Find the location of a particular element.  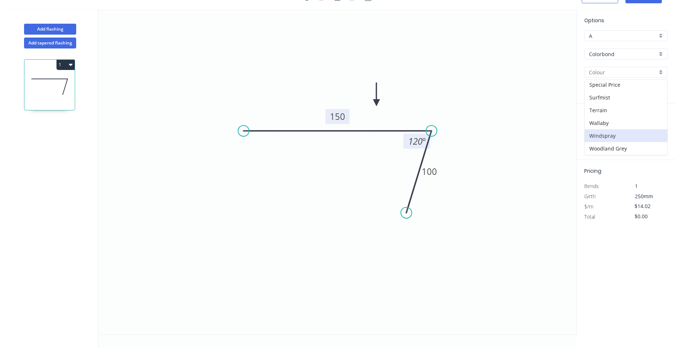

span: Options is located at coordinates (594, 20).